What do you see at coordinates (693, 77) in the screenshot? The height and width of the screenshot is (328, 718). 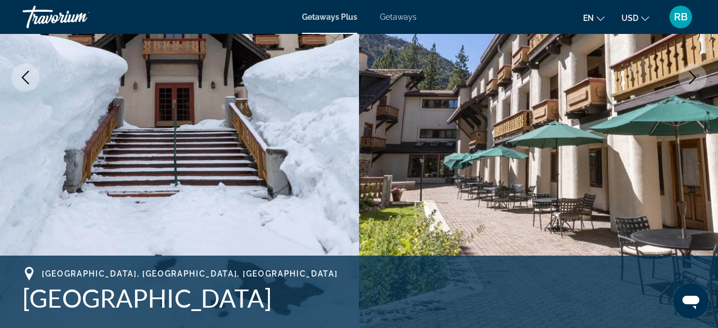 I see `button: Next image` at bounding box center [693, 77].